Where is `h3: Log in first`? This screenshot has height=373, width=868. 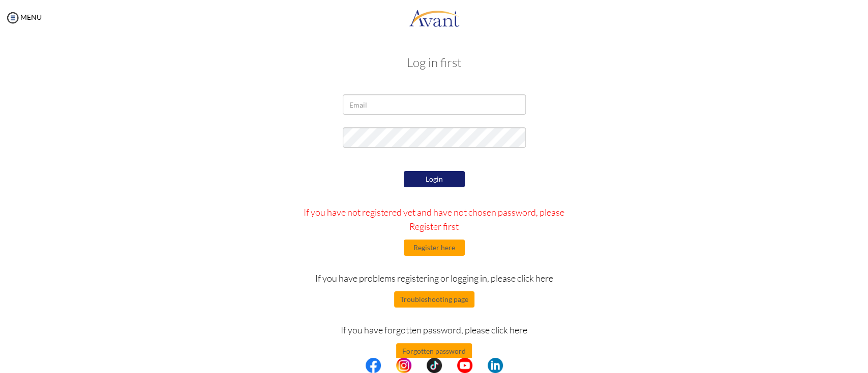 h3: Log in first is located at coordinates (434, 63).